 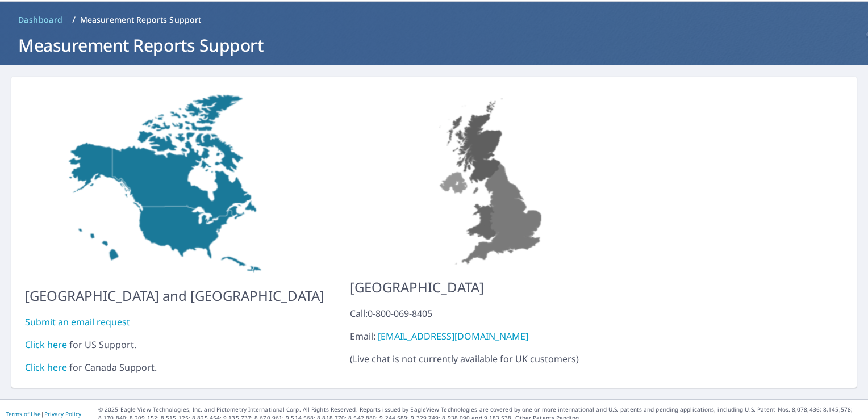 I want to click on span: Dashboard, so click(x=40, y=20).